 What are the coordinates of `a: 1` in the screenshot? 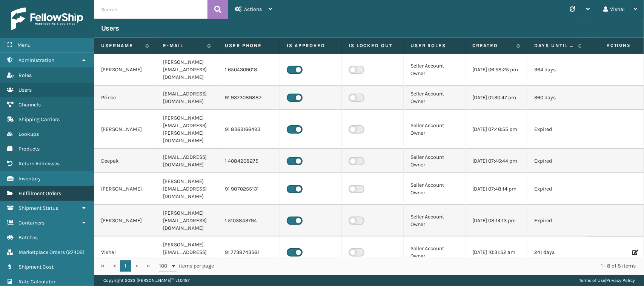 It's located at (125, 266).